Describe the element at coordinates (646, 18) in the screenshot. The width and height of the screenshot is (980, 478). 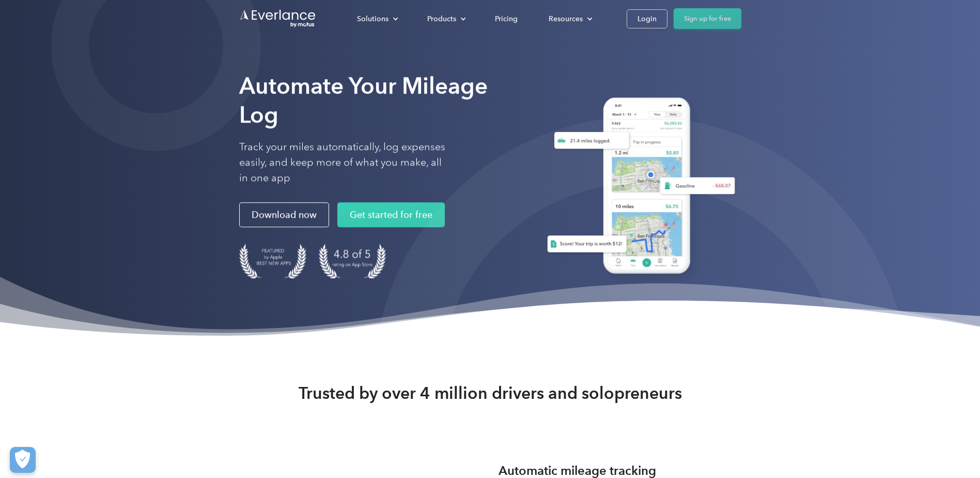
I see `div: Login` at that location.